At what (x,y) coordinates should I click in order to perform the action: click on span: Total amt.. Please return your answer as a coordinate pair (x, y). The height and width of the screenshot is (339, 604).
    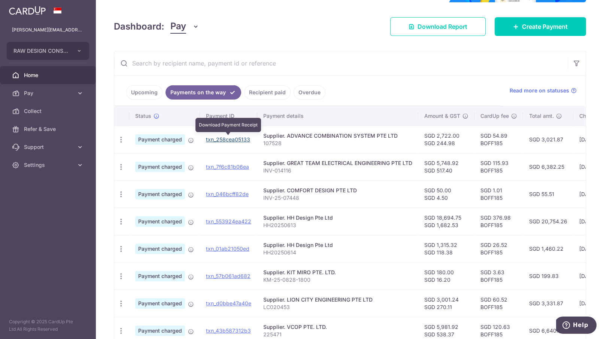
    Looking at the image, I should click on (542, 116).